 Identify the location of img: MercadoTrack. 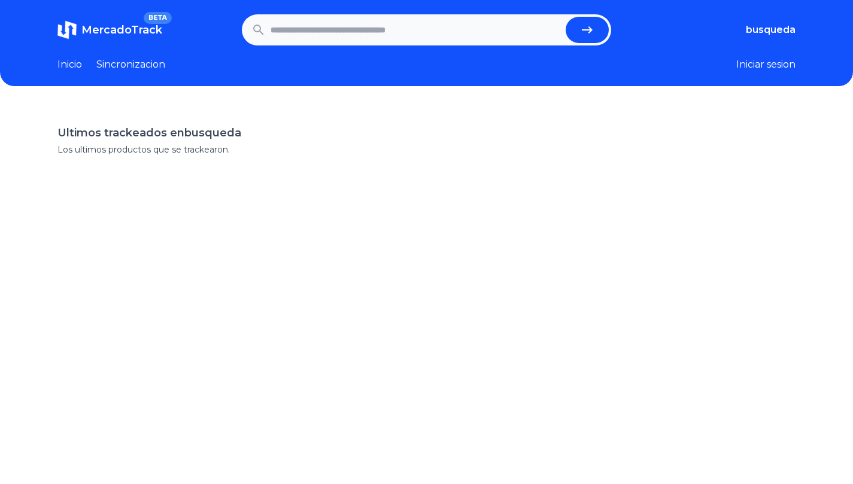
(67, 30).